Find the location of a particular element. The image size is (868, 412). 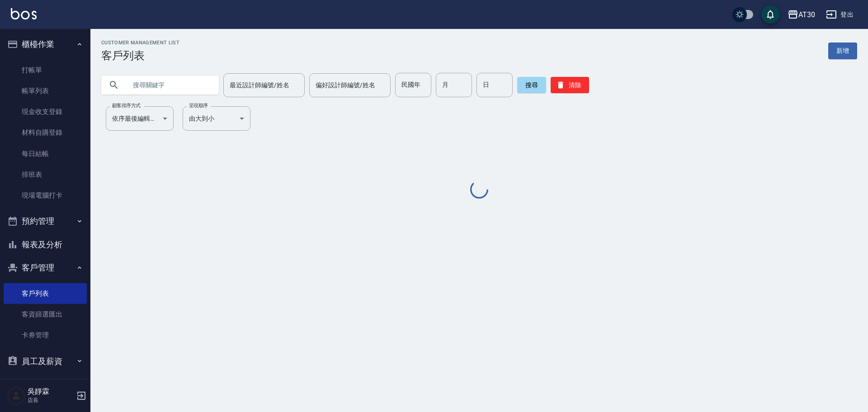

p: 店長 is located at coordinates (50, 400).